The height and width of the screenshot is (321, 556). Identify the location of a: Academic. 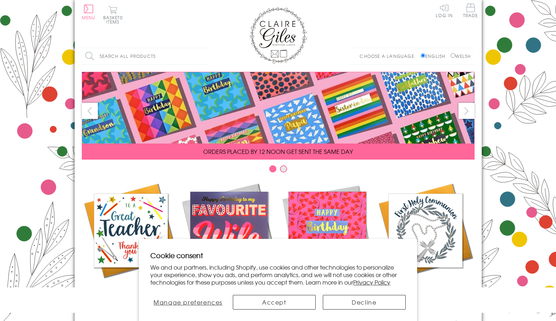
(131, 237).